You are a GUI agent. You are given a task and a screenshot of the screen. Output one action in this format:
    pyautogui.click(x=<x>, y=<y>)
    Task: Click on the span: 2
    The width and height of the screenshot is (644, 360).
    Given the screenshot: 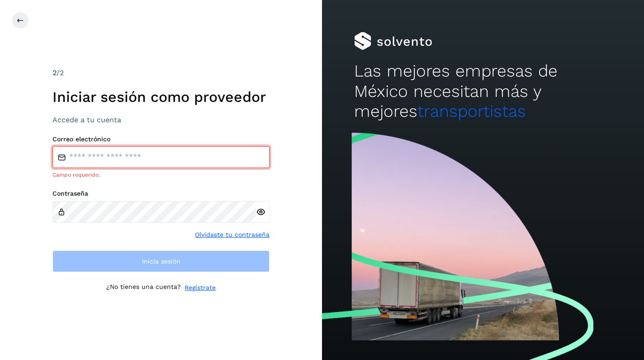 What is the action you would take?
    pyautogui.click(x=54, y=73)
    